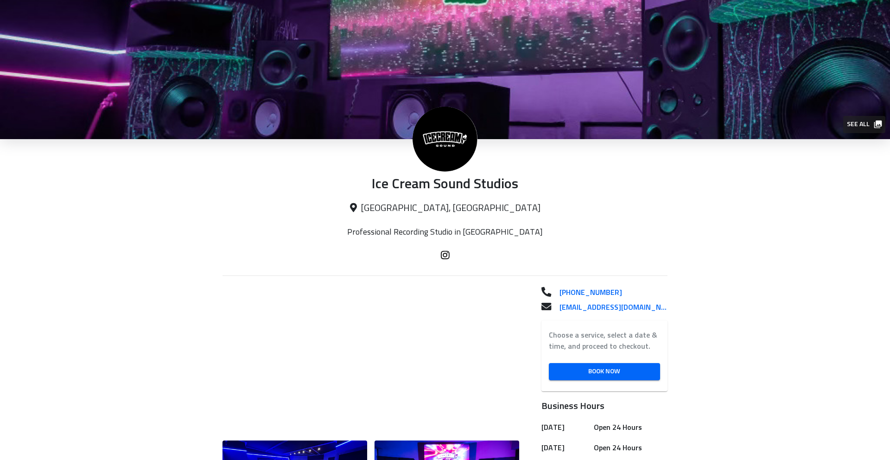 The width and height of the screenshot is (890, 460). I want to click on span: Book Now, so click(605, 371).